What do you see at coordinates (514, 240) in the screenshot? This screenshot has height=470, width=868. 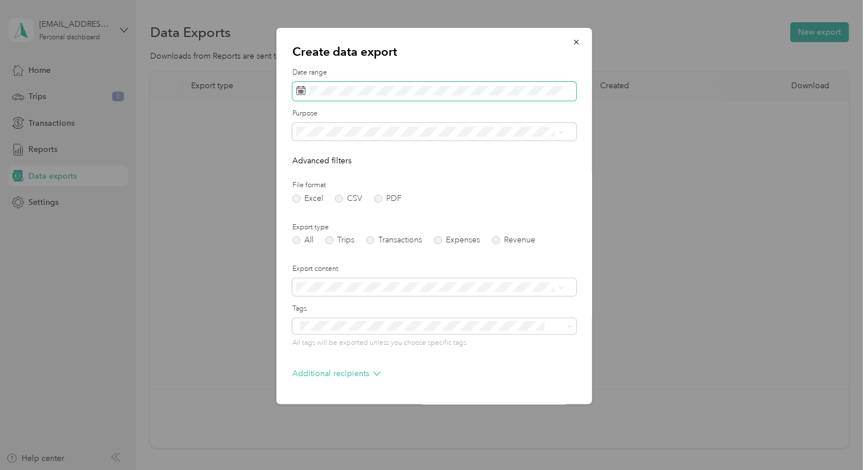 I see `label: Revenue` at bounding box center [514, 240].